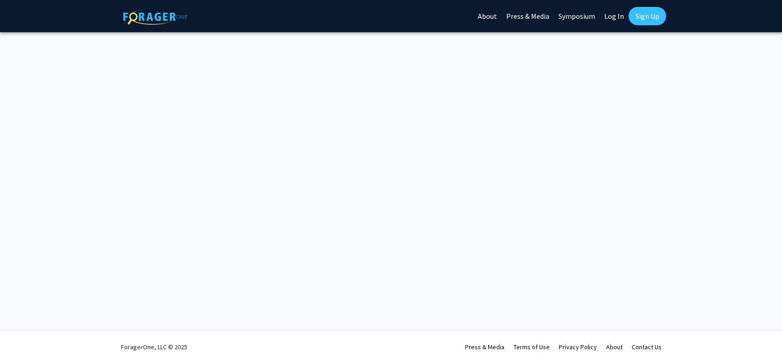 This screenshot has width=782, height=363. What do you see at coordinates (578, 346) in the screenshot?
I see `a: Privacy Policy` at bounding box center [578, 346].